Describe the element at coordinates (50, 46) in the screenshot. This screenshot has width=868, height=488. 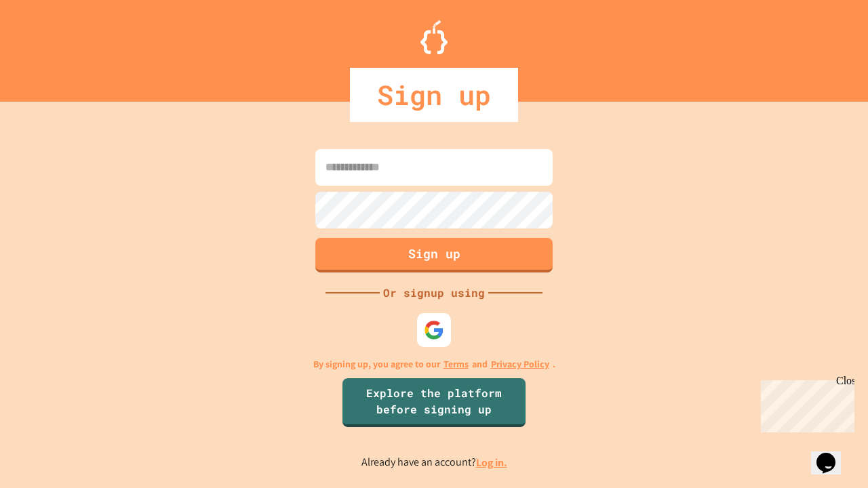
I see `div: Chat with us now!Close` at that location.